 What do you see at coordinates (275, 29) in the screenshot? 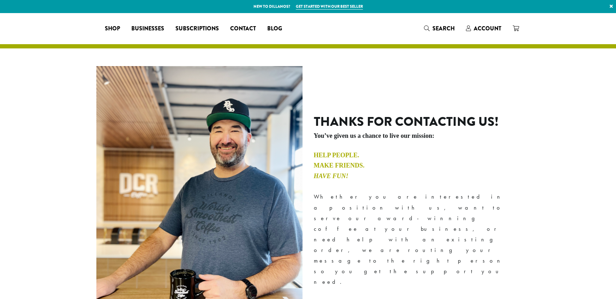
I see `span: Blog` at bounding box center [275, 29].